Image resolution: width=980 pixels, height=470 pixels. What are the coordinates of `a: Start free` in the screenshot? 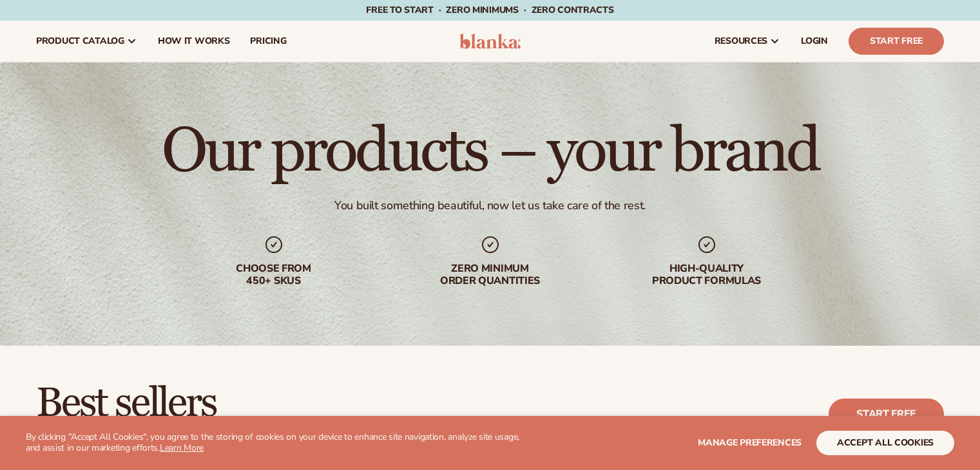 It's located at (886, 414).